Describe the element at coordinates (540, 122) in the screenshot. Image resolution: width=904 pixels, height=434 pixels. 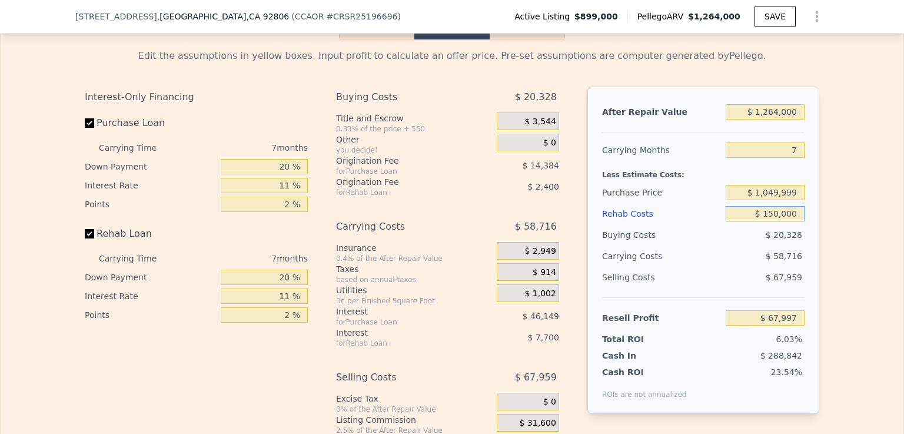
I see `span: $ 3,544` at that location.